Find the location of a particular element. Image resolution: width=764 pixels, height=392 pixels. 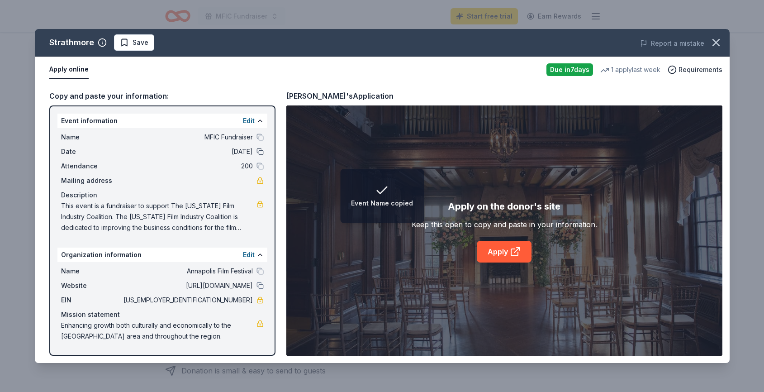

div: Due in 7 days is located at coordinates (569, 70).